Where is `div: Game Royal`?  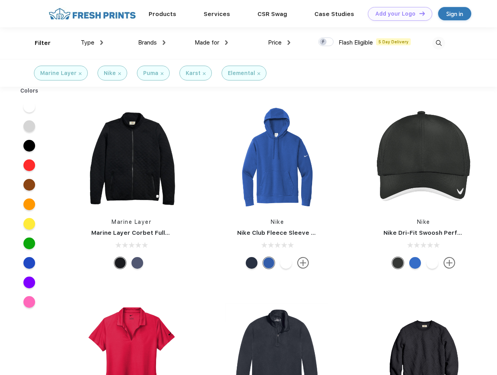
div: Game Royal is located at coordinates (269, 263).